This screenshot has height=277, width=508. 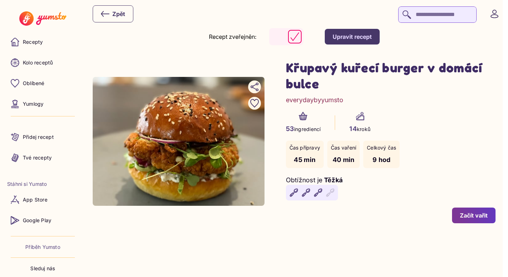 I want to click on div: Upravit recept, so click(x=352, y=37).